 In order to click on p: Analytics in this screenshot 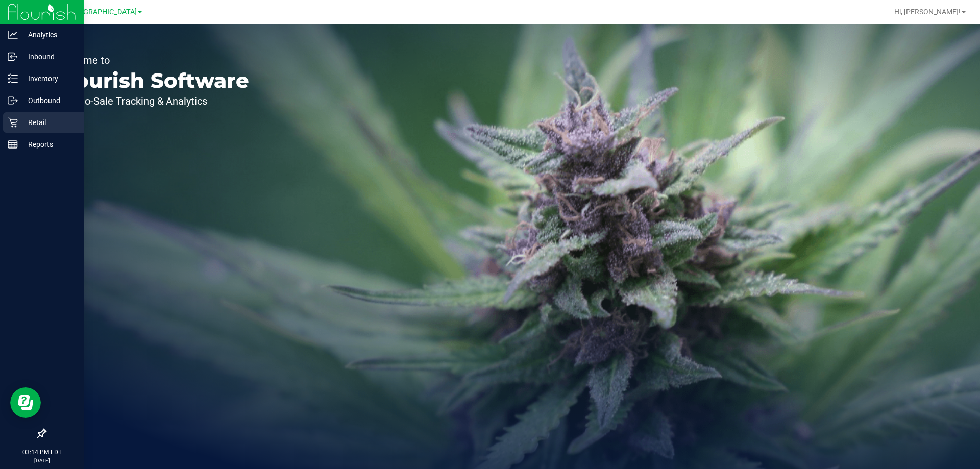, I will do `click(49, 35)`.